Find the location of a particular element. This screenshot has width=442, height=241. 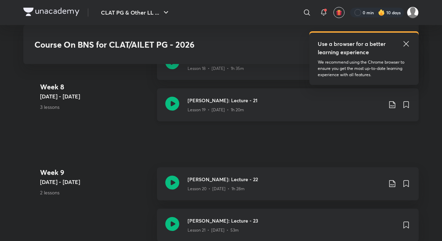

a: Company Logo is located at coordinates (51, 13).